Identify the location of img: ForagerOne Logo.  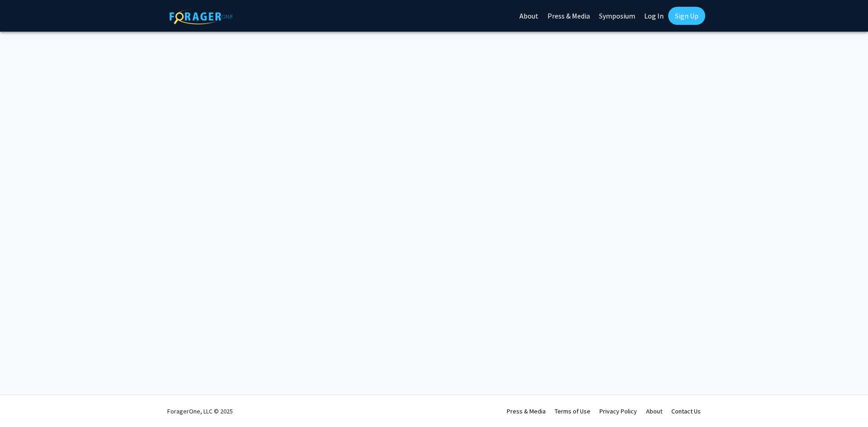
(201, 16).